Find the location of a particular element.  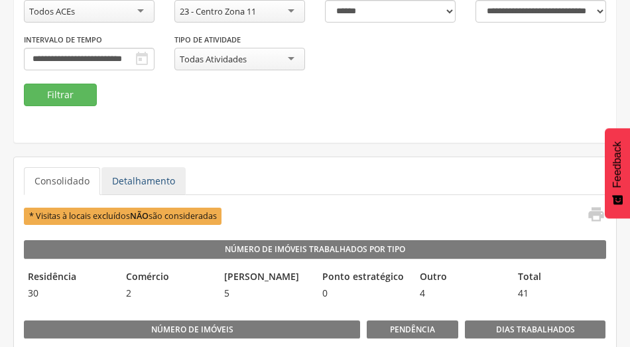

legend: Outro is located at coordinates (461, 277).